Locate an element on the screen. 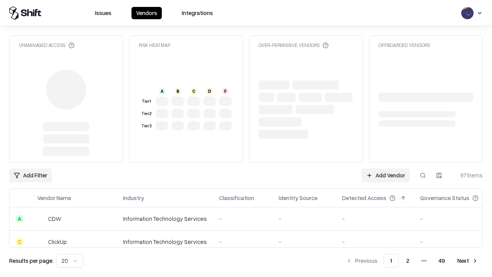  div: Over-Permissive Vendors is located at coordinates (294, 45).